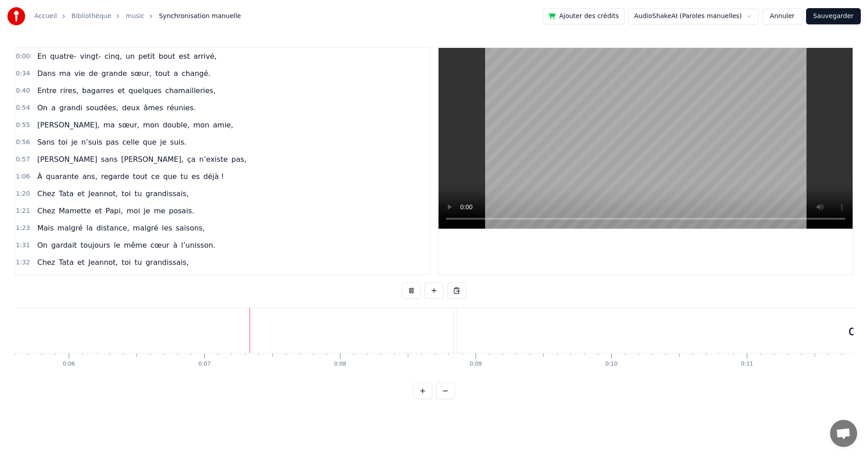  Describe the element at coordinates (131, 107) in the screenshot. I see `span: deux` at that location.